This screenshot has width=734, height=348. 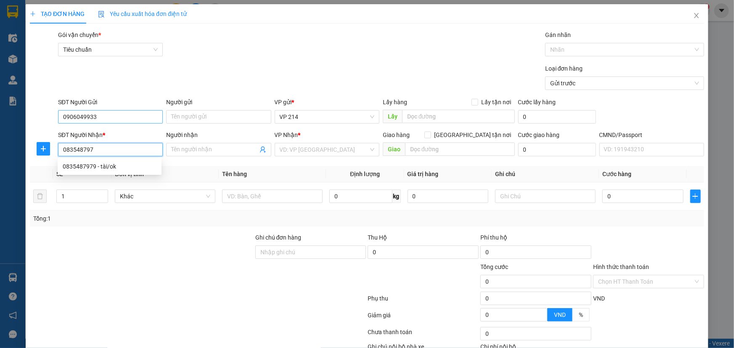 What do you see at coordinates (263, 150) in the screenshot?
I see `span: user-add` at bounding box center [263, 150].